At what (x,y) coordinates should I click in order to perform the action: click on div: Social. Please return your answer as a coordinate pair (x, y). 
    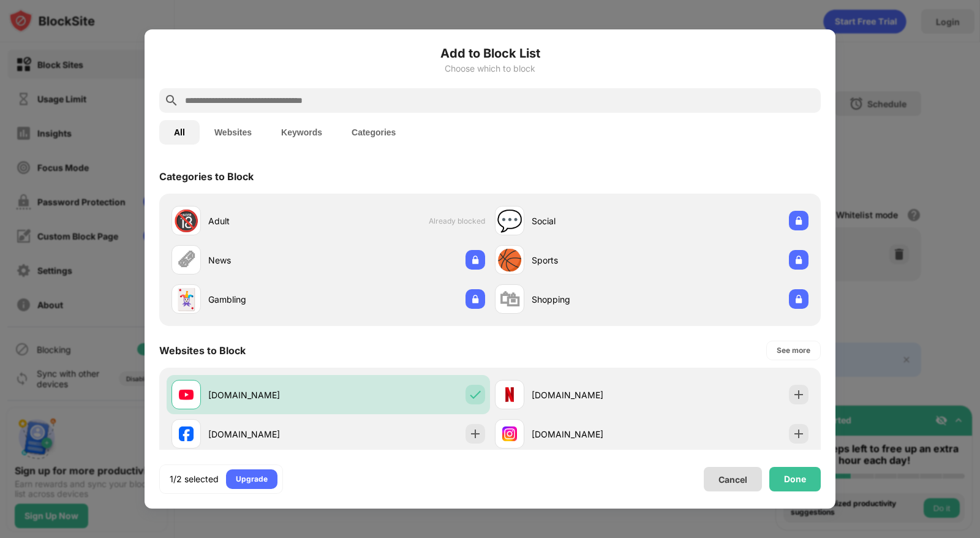
    Looking at the image, I should click on (592, 220).